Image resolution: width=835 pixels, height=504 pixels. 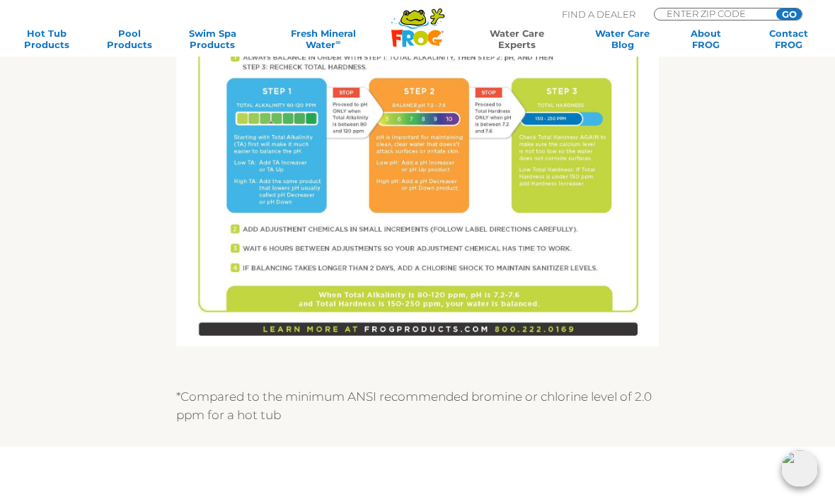 What do you see at coordinates (788, 14) in the screenshot?
I see `input: GO` at bounding box center [788, 14].